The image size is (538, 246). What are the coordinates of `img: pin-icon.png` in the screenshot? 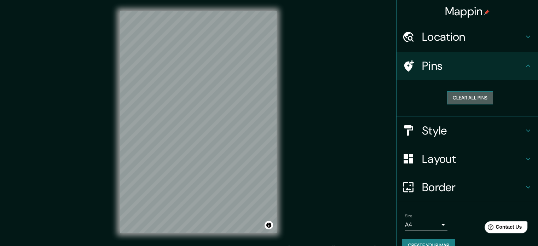 It's located at (486, 12).